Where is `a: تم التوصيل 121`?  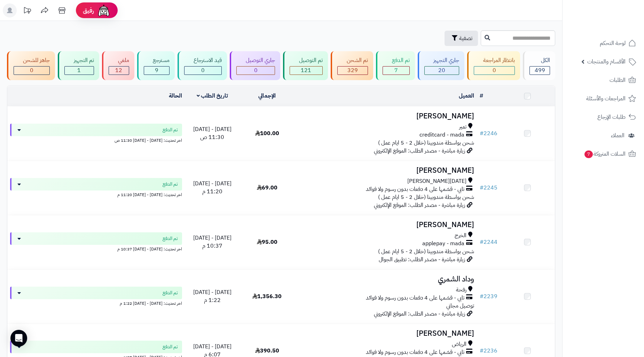
a: تم التوصيل 121 is located at coordinates (305, 66).